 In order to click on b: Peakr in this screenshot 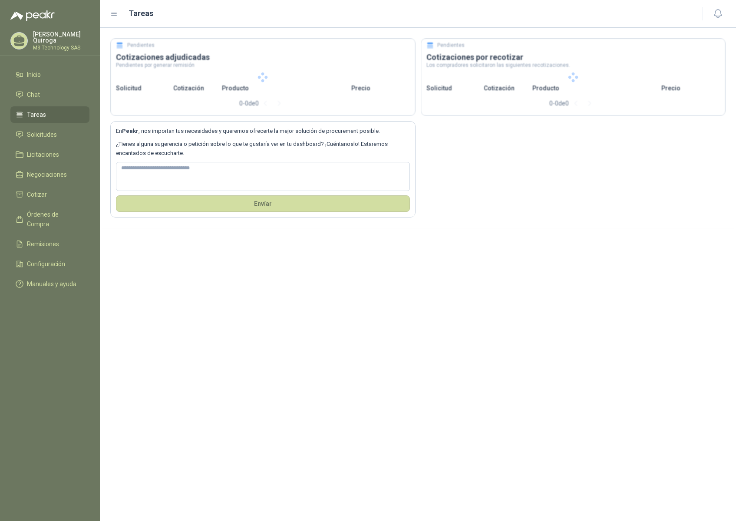, I will do `click(130, 131)`.